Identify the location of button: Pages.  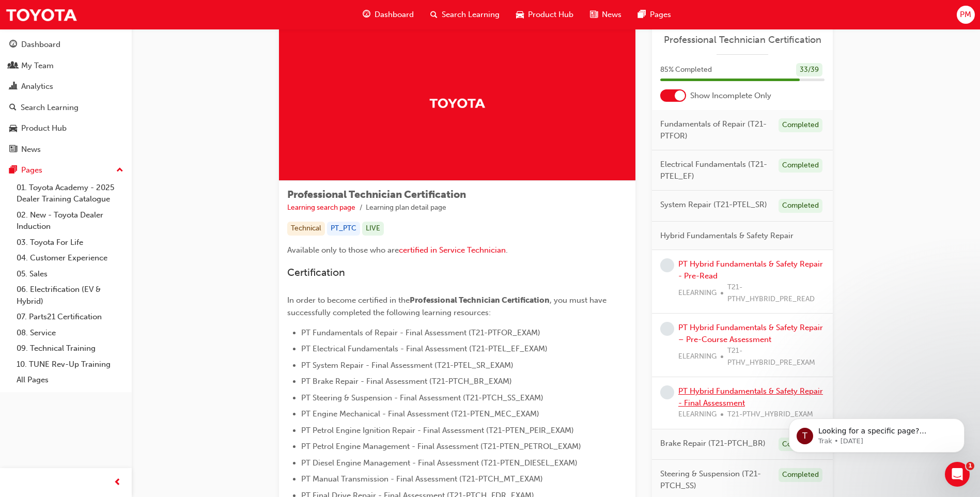
(65, 170).